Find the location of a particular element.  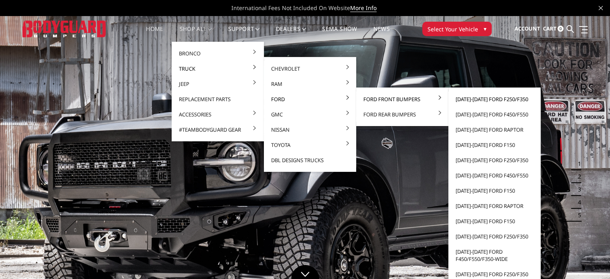

span: 0 is located at coordinates (561, 28).